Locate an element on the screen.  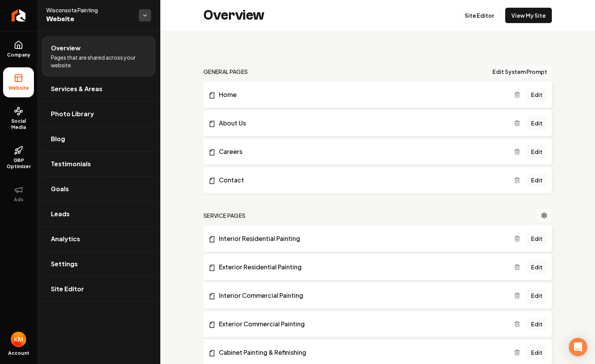
span: Site Editor is located at coordinates (67, 289).